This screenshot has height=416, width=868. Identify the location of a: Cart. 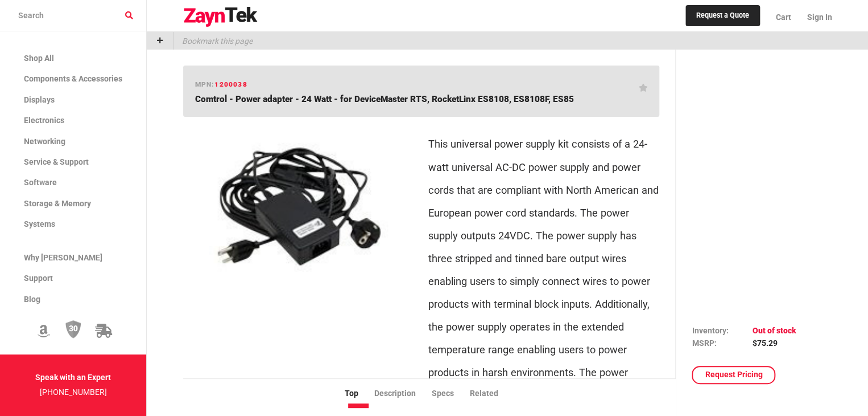
(783, 17).